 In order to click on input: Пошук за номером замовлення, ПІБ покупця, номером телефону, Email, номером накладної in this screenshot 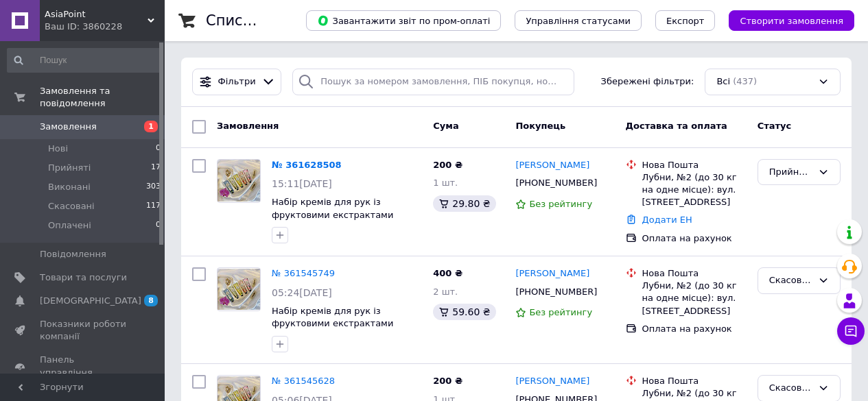, I will do `click(433, 82)`.